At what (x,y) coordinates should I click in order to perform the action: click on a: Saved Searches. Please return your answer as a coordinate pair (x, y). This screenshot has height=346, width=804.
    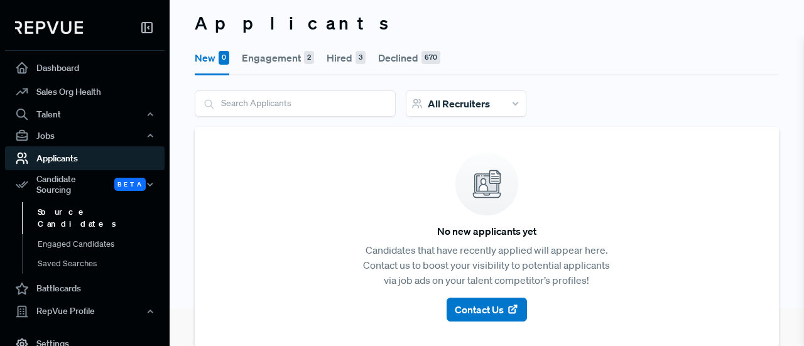
    Looking at the image, I should click on (102, 264).